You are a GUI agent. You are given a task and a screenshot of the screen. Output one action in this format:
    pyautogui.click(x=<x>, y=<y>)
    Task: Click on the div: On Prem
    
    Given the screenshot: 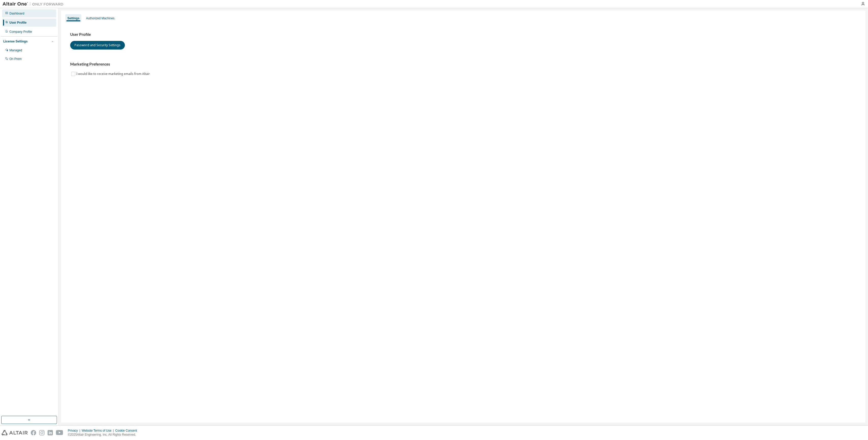 What is the action you would take?
    pyautogui.click(x=16, y=59)
    